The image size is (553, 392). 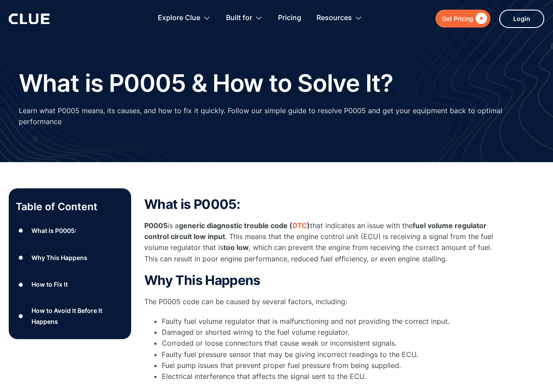 What do you see at coordinates (319, 301) in the screenshot?
I see `p: The P0005 code can be caused by several factors, including:` at bounding box center [319, 301].